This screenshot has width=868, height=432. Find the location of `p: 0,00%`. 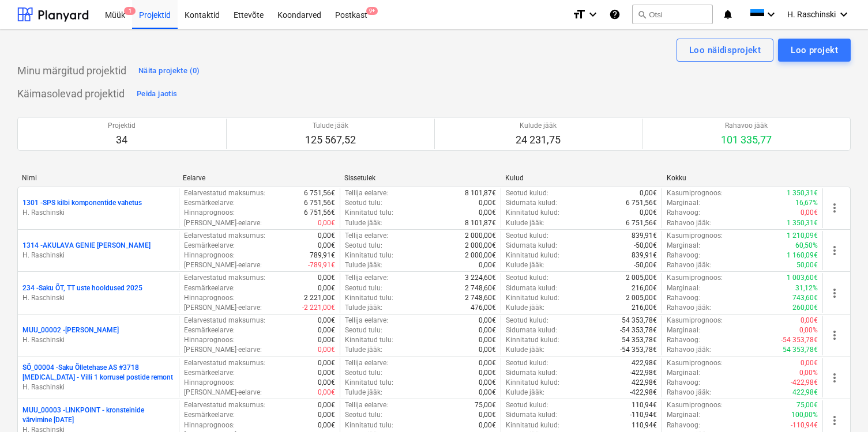

p: 0,00% is located at coordinates (808, 373).